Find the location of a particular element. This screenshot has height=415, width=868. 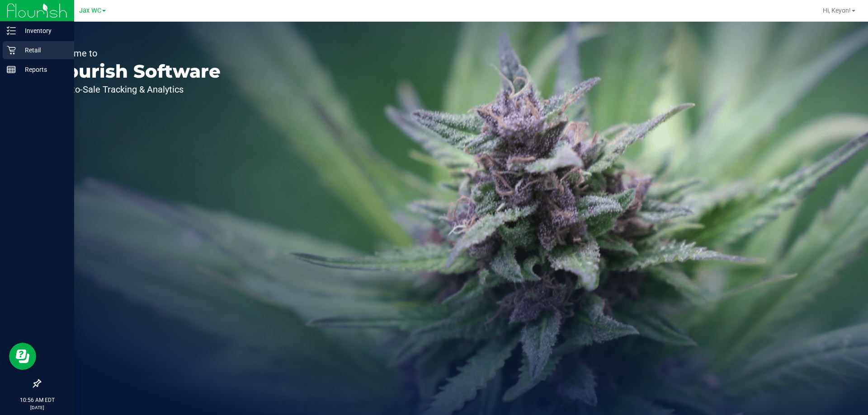

p: Reports is located at coordinates (43, 70).